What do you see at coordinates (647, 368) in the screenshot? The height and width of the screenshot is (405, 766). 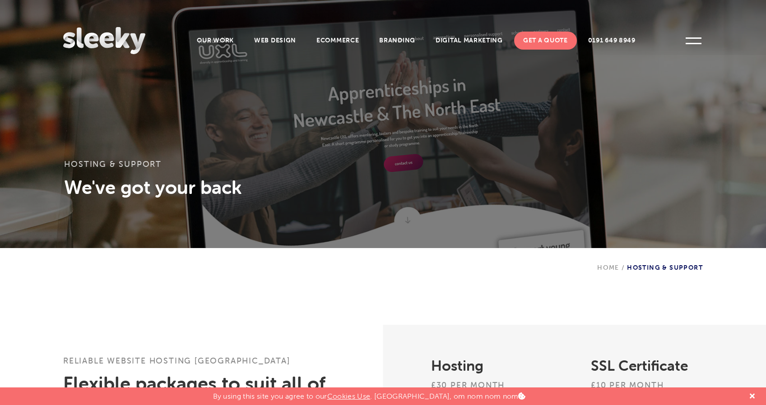 I see `h2: SSL Certificate` at bounding box center [647, 368].